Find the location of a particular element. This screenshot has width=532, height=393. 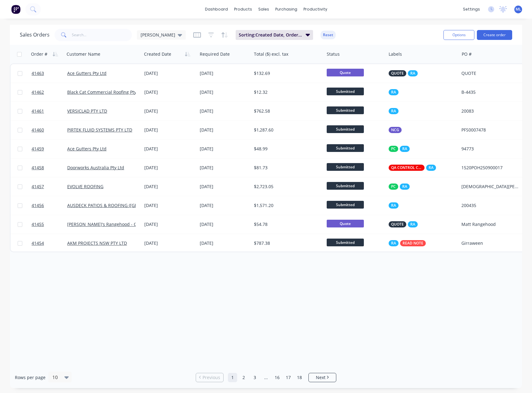

div: Created Date is located at coordinates (158, 54).